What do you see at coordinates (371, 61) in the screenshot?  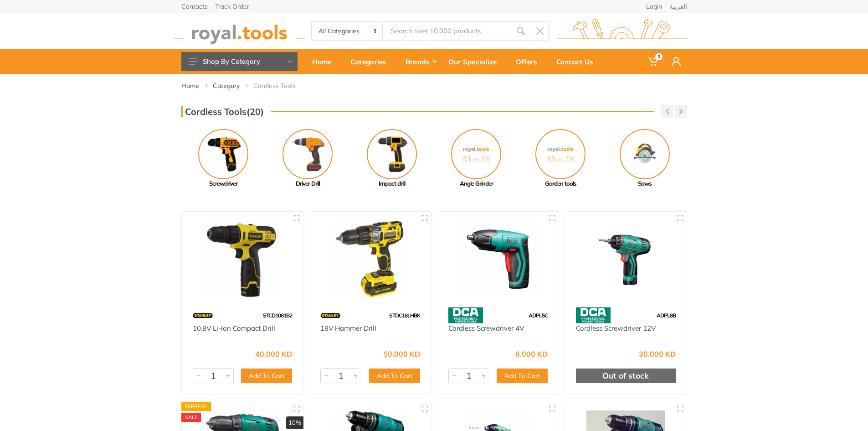 I see `div: Categories` at bounding box center [371, 61].